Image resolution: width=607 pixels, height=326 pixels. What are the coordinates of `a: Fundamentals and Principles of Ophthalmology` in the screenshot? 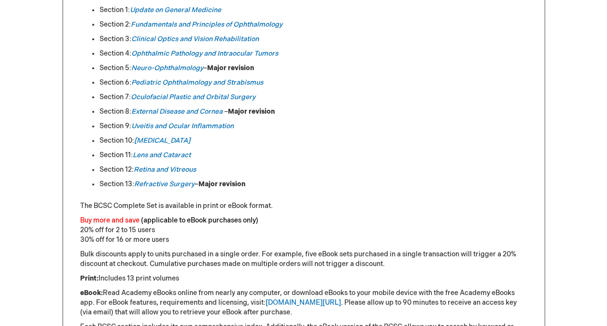 It's located at (207, 24).